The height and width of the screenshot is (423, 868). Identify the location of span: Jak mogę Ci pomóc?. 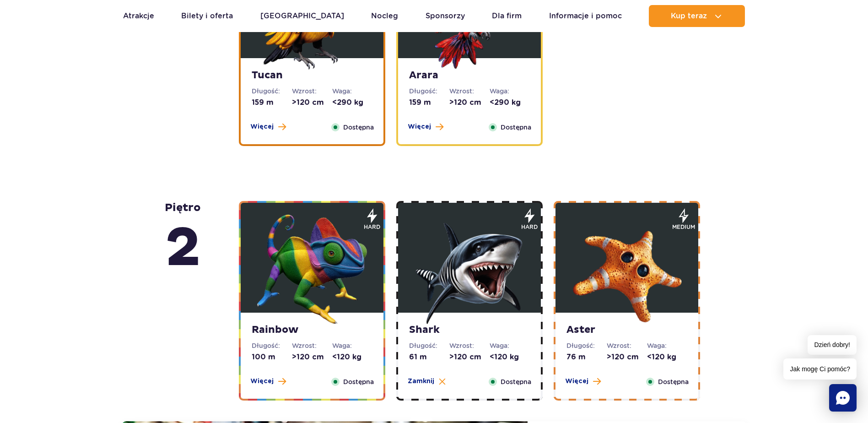
(820, 369).